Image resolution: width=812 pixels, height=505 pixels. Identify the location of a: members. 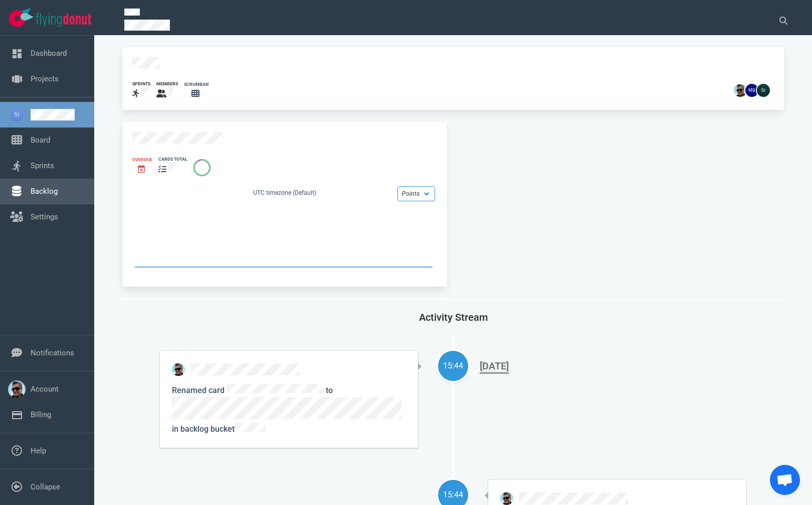
(167, 91).